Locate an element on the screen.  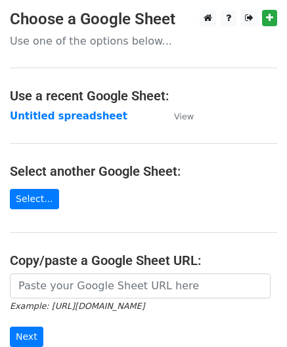
input: Paste your Google Sheet URL here is located at coordinates (140, 286).